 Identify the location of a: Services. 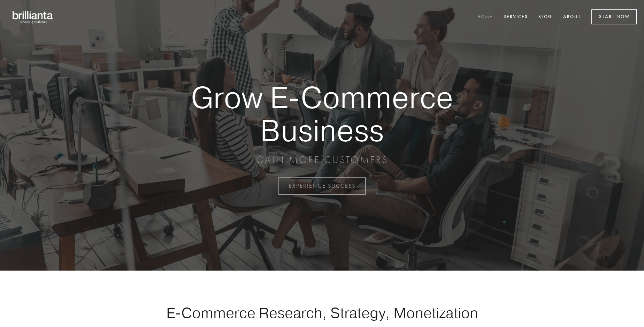
(516, 17).